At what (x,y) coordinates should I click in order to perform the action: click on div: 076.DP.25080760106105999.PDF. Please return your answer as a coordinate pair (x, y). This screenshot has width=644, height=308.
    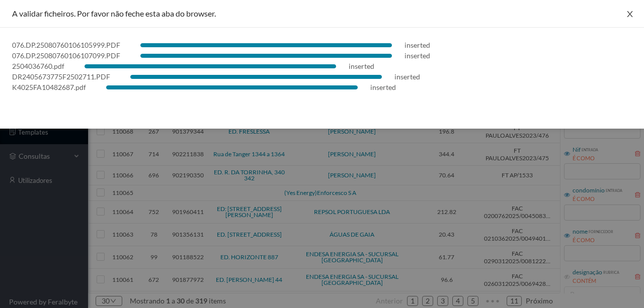
    Looking at the image, I should click on (66, 45).